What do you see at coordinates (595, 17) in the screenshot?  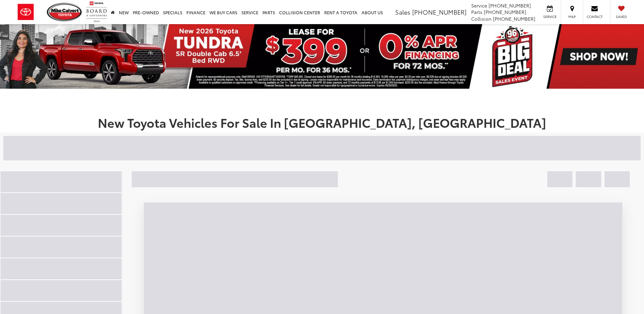 I see `span: Contact` at bounding box center [595, 17].